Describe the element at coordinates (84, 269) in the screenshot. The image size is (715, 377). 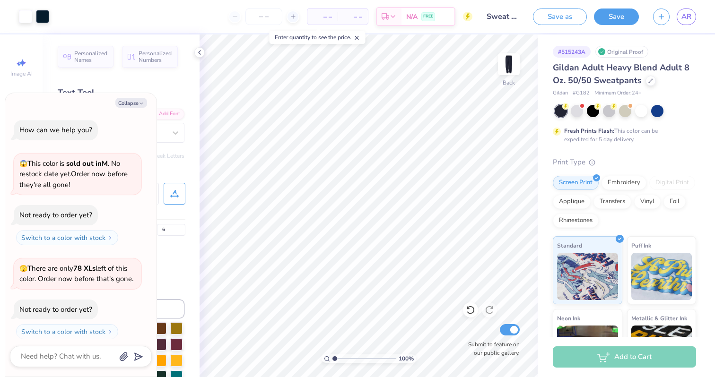
I see `strong: 78 XLs` at that location.